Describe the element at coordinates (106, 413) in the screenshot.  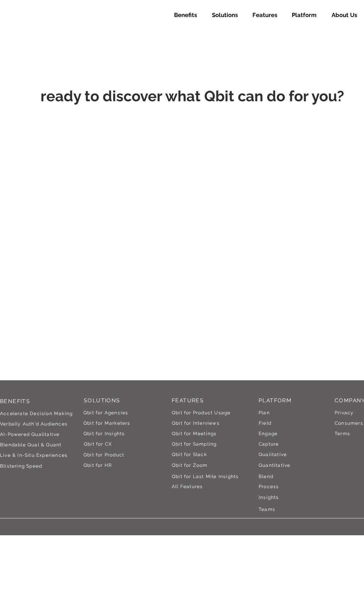
I see `a: Qbit for Agencies` at that location.